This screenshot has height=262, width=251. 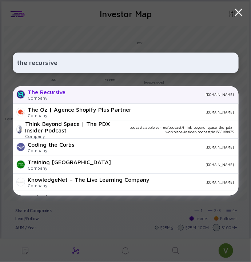 I want to click on div: KnowledgeNet – The Live Learning Company, so click(x=89, y=179).